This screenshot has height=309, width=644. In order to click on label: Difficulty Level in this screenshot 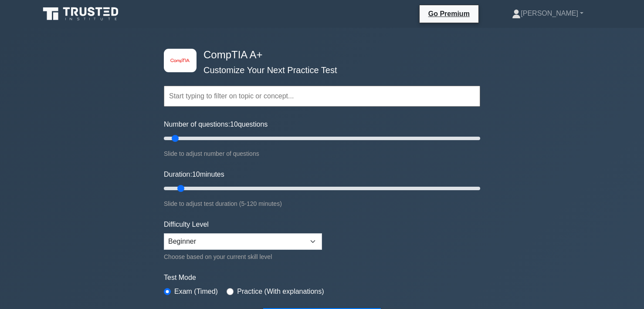, I will do `click(186, 225)`.